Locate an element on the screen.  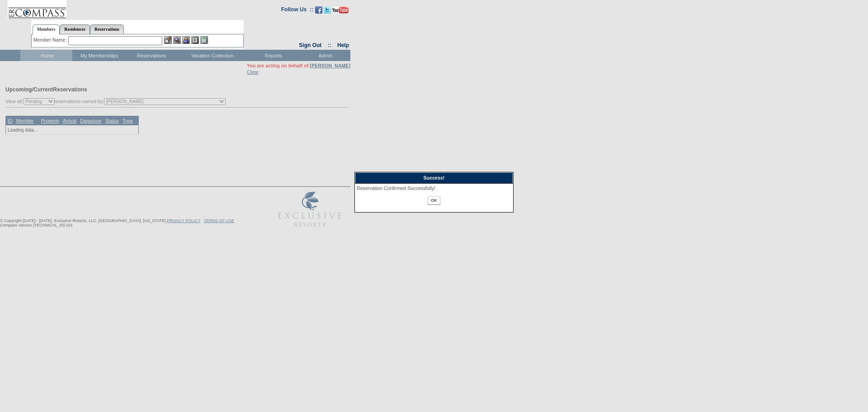
img: Impersonate is located at coordinates (186, 40).